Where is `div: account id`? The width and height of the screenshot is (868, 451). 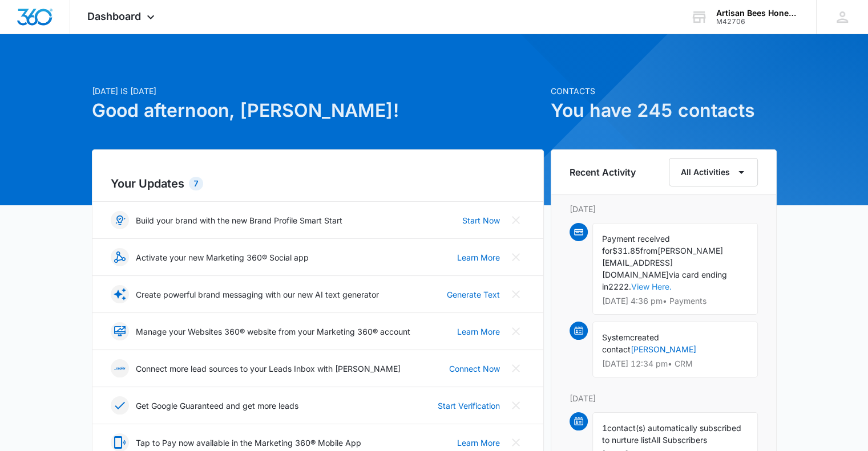 div: account id is located at coordinates (758, 22).